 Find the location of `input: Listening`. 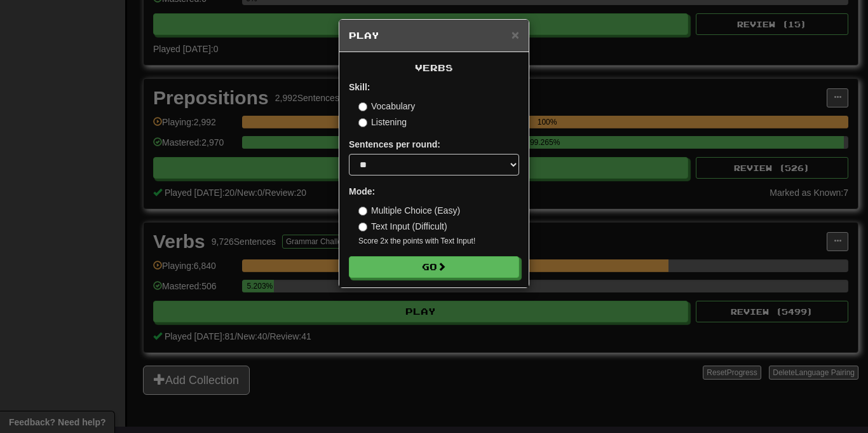

input: Listening is located at coordinates (363, 122).